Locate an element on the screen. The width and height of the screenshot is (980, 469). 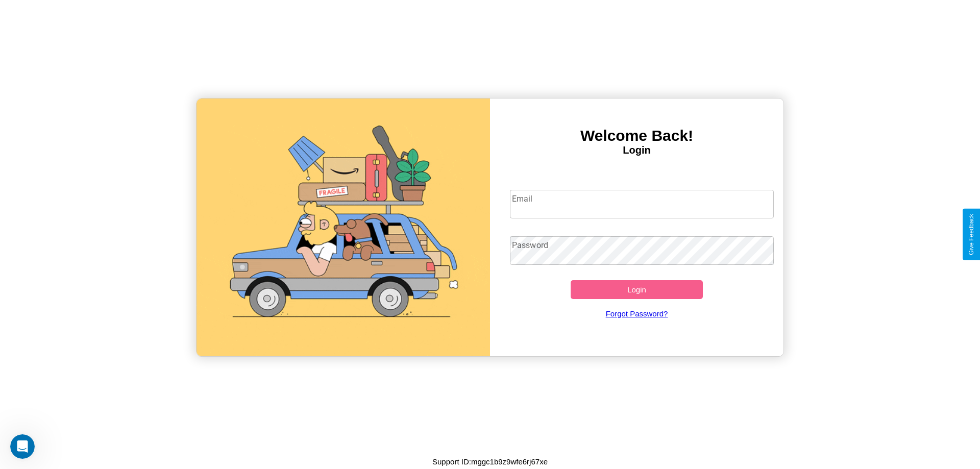
h4: Login is located at coordinates (637, 150).